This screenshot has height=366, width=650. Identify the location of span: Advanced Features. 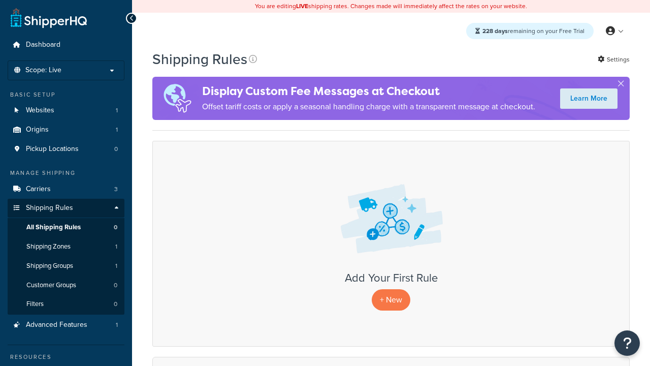
(56, 324).